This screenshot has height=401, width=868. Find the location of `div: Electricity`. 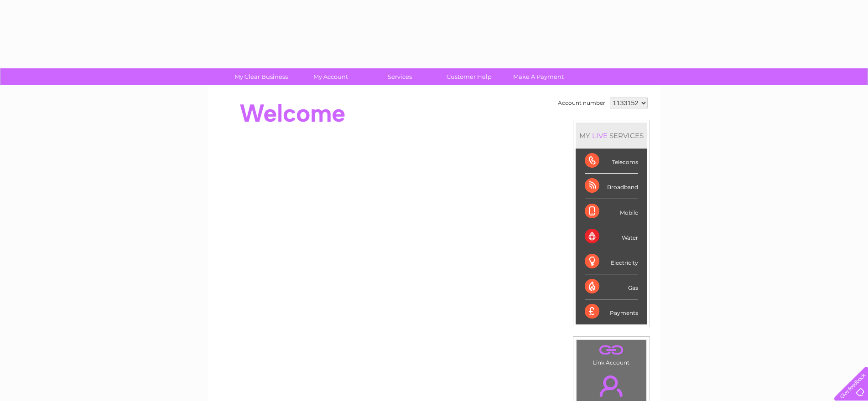

div: Electricity is located at coordinates (611, 261).